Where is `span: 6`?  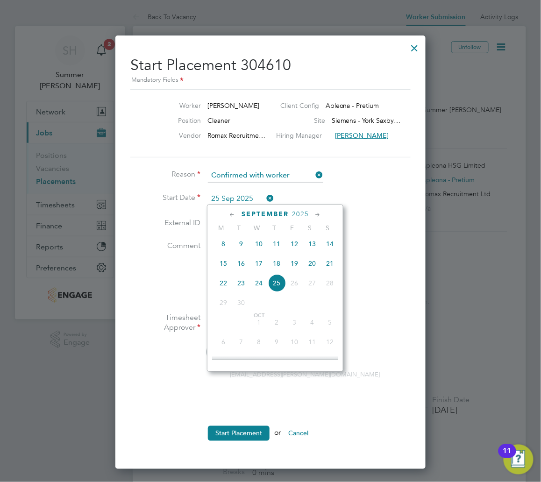
span: 6 is located at coordinates (223, 342).